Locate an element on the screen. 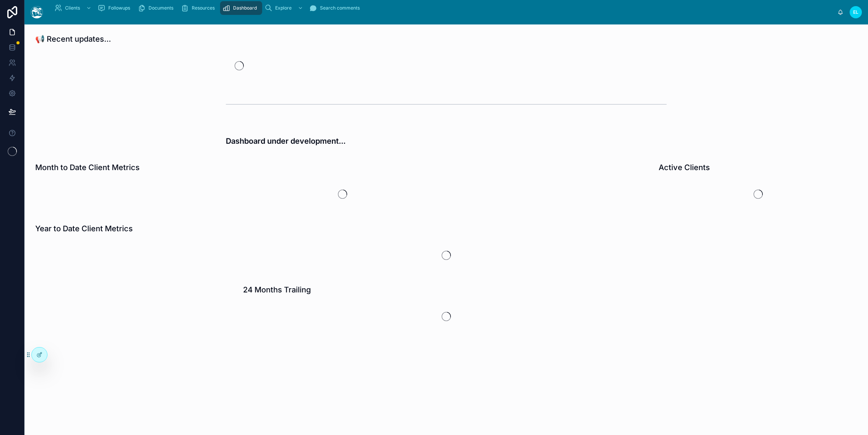  h1: Month to Date Client Metrics is located at coordinates (87, 168).